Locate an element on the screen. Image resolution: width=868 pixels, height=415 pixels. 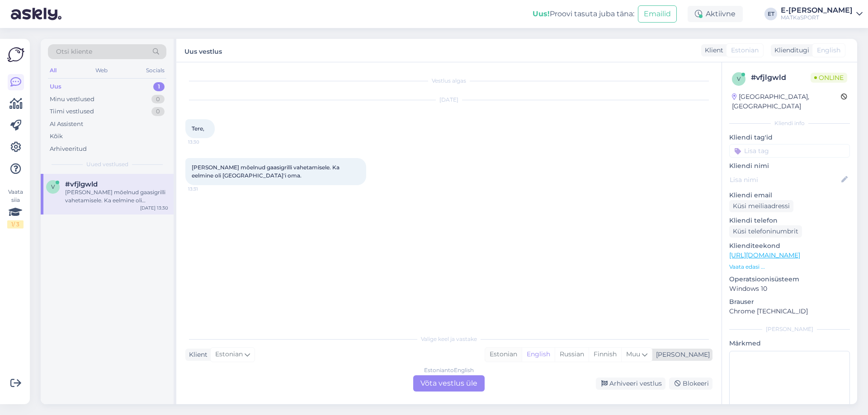
div: 1 / 3 is located at coordinates (15, 224).